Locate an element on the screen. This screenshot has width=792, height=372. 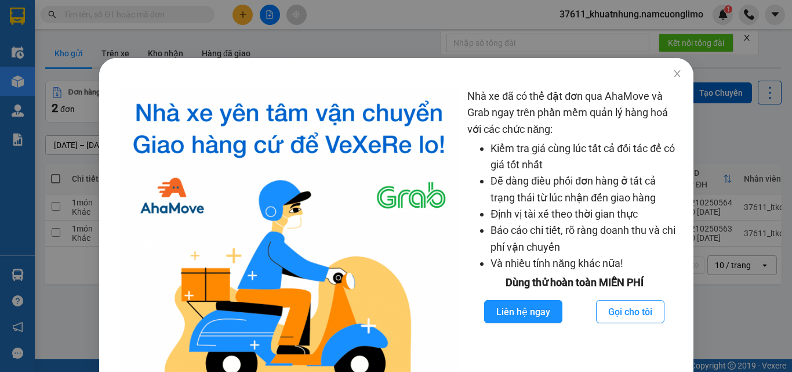
button: Liên hệ ngay is located at coordinates (523, 311).